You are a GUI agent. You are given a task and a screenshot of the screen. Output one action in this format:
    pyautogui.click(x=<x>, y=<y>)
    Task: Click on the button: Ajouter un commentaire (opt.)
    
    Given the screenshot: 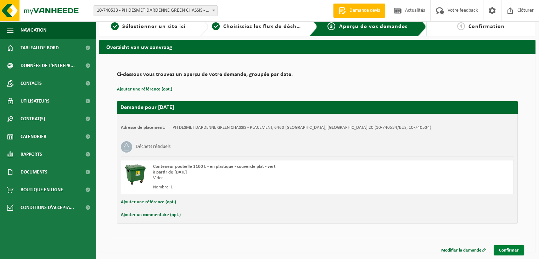 What is the action you would take?
    pyautogui.click(x=151, y=215)
    